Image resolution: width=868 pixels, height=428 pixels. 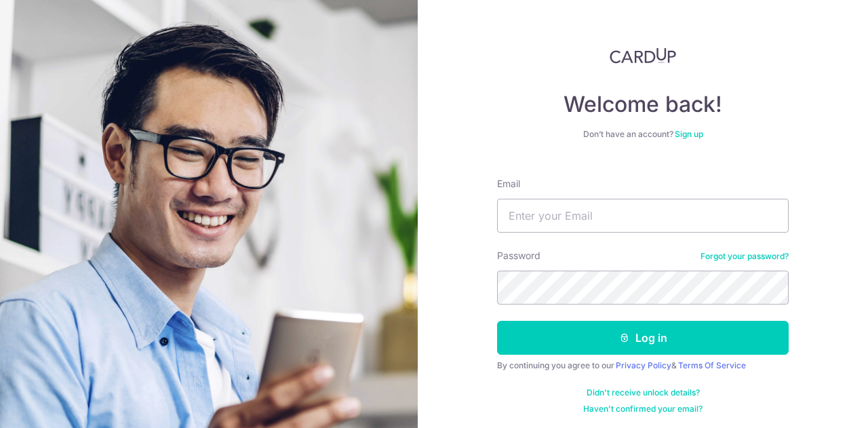 What do you see at coordinates (643, 215) in the screenshot?
I see `input: Enter your Email` at bounding box center [643, 215].